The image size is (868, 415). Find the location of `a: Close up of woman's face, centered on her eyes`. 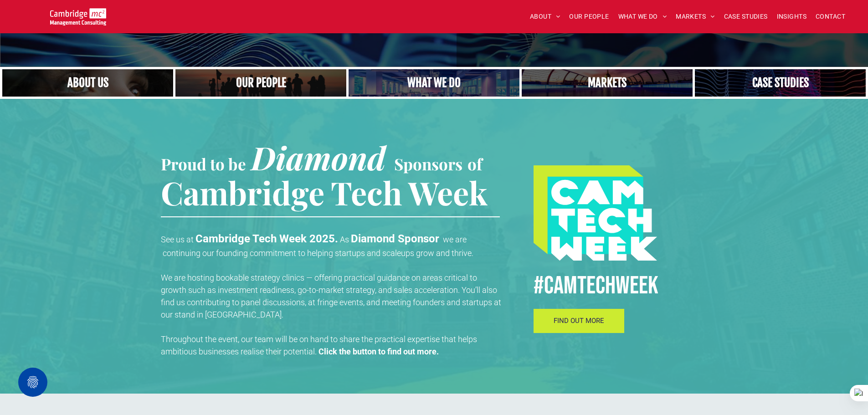

a: Close up of woman's face, centered on her eyes is located at coordinates (88, 83).